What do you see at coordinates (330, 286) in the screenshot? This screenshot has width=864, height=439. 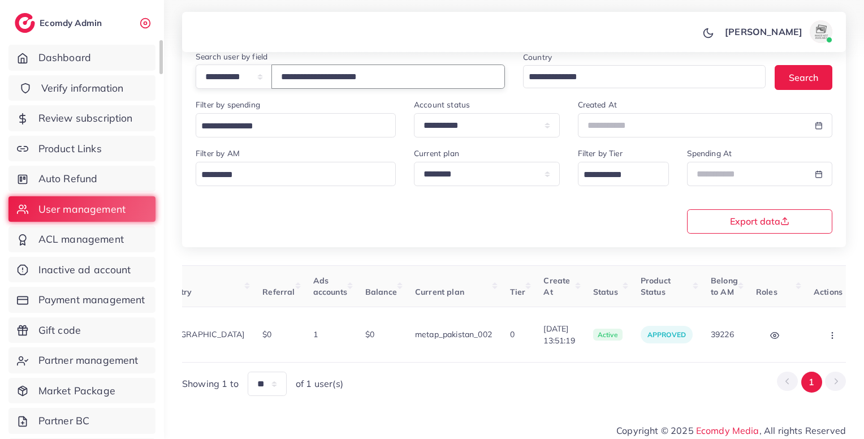 I see `span: Ads accounts` at bounding box center [330, 286].